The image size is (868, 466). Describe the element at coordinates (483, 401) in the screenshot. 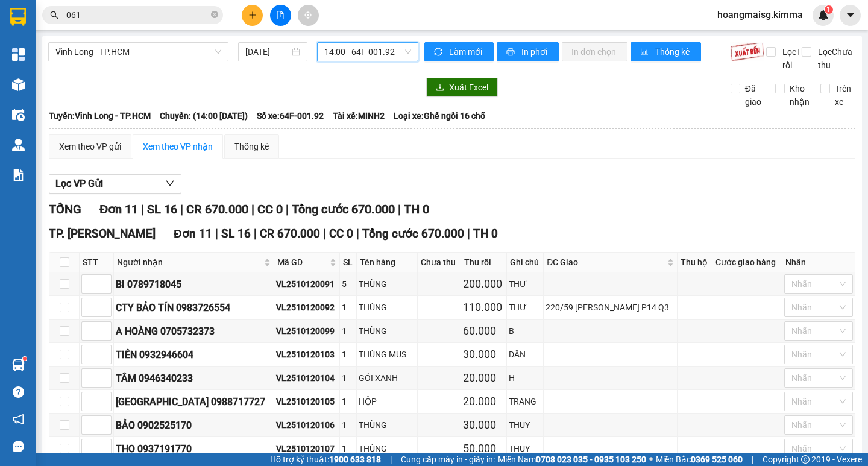

I see `div: 20.000` at that location.